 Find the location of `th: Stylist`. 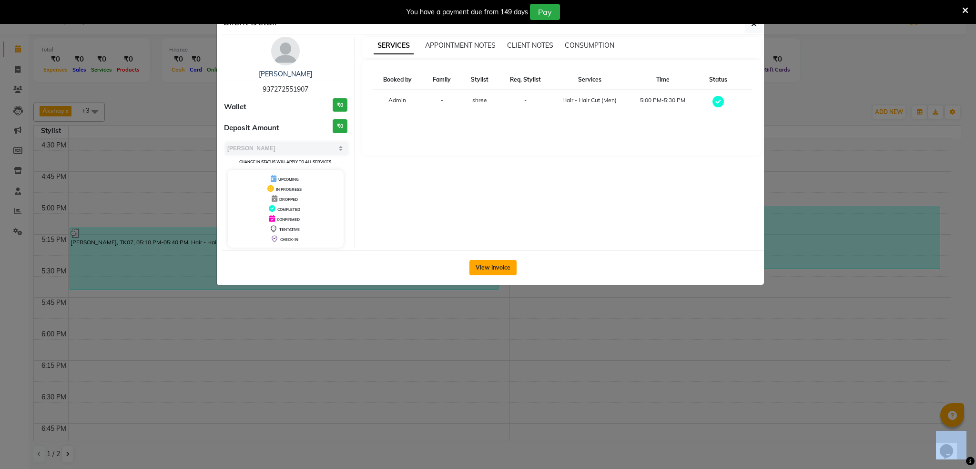

th: Stylist is located at coordinates (480, 80).